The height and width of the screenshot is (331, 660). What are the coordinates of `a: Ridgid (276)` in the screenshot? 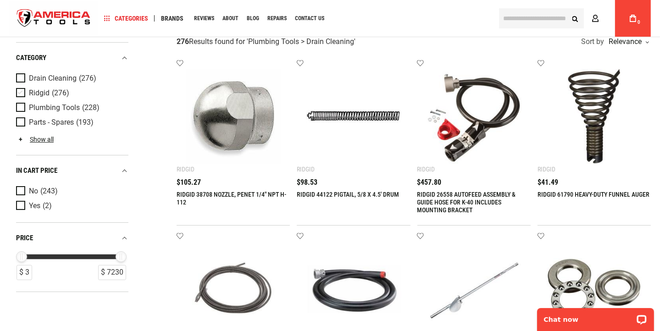 It's located at (71, 93).